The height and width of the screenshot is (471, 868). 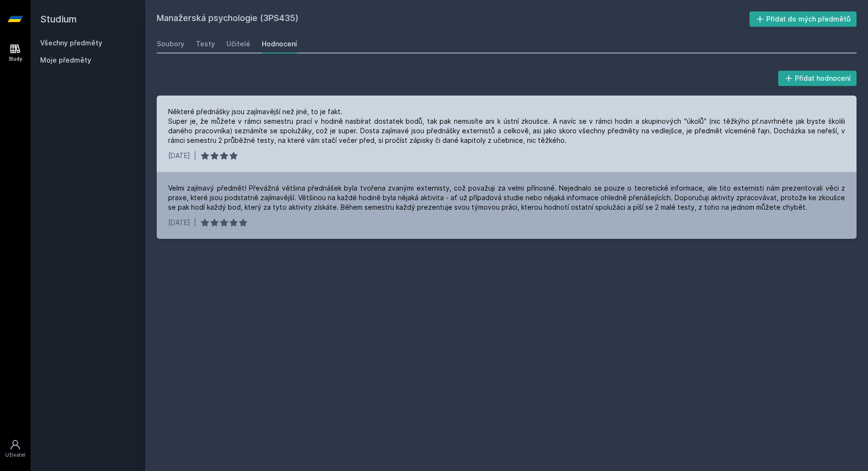 I want to click on a: Hodnocení, so click(x=279, y=44).